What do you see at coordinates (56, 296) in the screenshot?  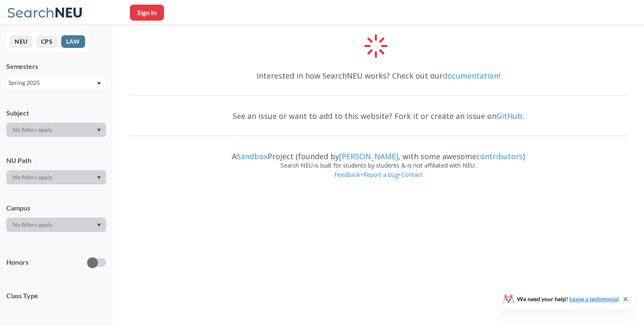 I see `span: Class Type` at bounding box center [56, 296].